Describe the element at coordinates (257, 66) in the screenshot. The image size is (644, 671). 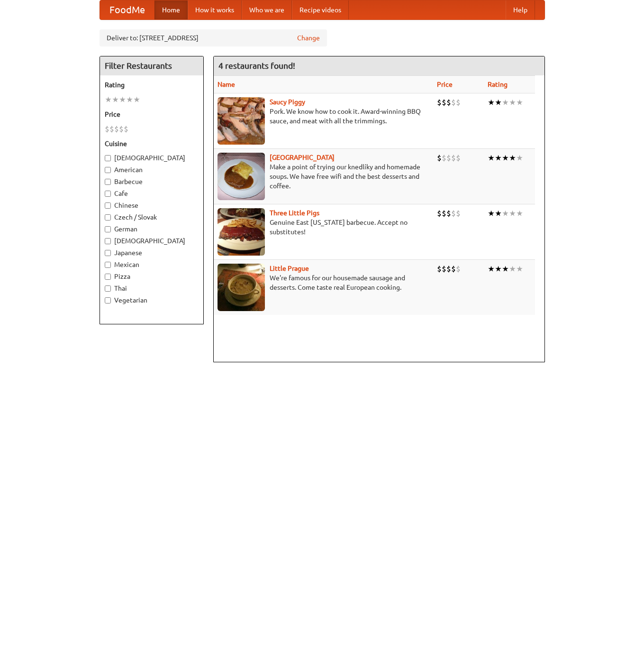
I see `ng-pluralize: 4 restaurants found!` at that location.